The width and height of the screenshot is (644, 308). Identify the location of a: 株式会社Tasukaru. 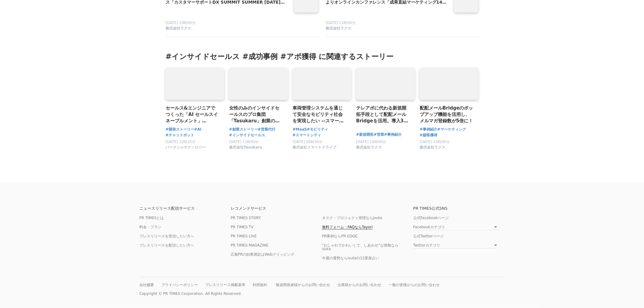
(246, 149).